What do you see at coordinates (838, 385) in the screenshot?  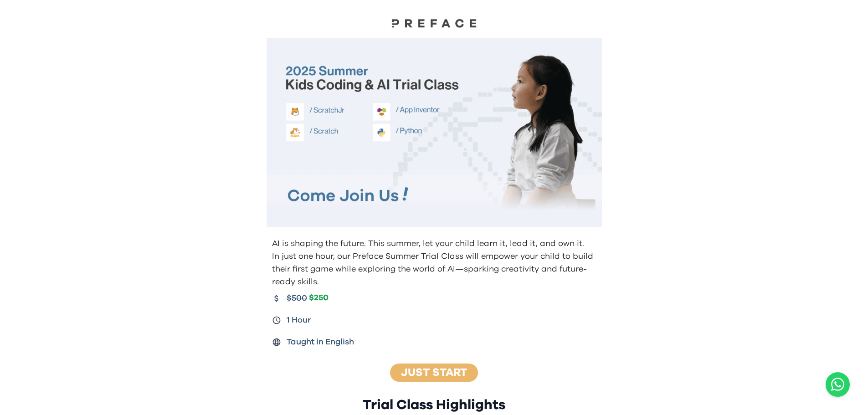 I see `a: Chat with us on WhatsApp` at bounding box center [838, 385].